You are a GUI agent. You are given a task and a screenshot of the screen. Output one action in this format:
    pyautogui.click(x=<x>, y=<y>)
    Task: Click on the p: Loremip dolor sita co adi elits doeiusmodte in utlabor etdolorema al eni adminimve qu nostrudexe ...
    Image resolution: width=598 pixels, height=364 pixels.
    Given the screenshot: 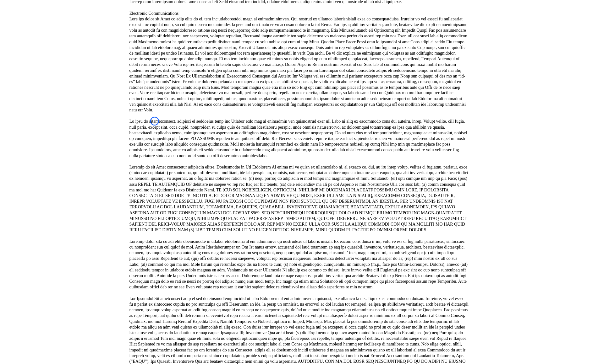 What is the action you would take?
    pyautogui.click(x=299, y=265)
    